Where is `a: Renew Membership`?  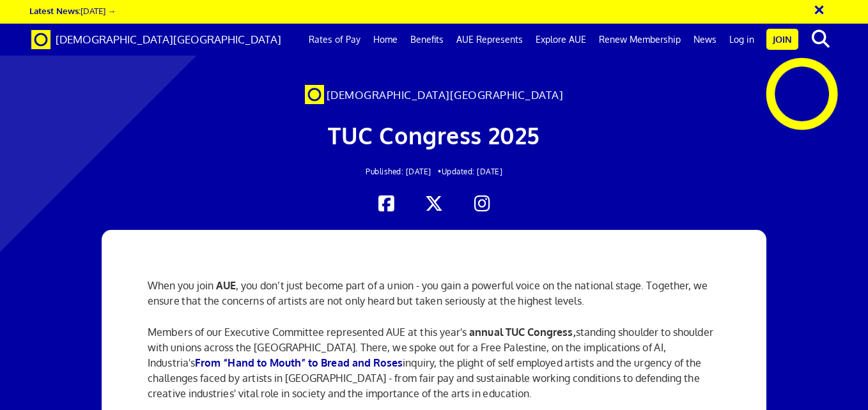
a: Renew Membership is located at coordinates (640, 40).